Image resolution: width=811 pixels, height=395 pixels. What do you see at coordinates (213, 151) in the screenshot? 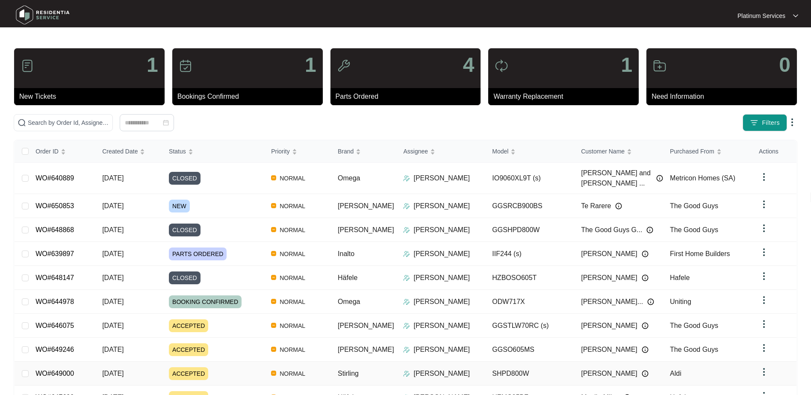
I see `th: Status` at bounding box center [213, 151].